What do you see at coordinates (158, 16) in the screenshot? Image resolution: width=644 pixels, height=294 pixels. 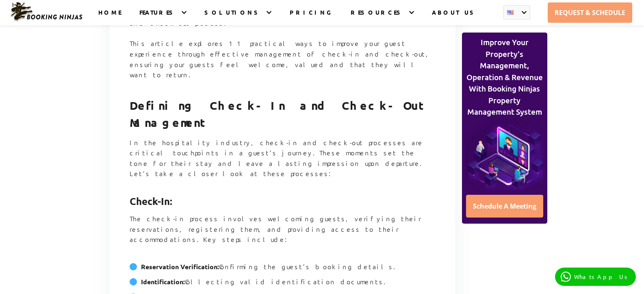 I see `a: FEATURES` at bounding box center [158, 16].